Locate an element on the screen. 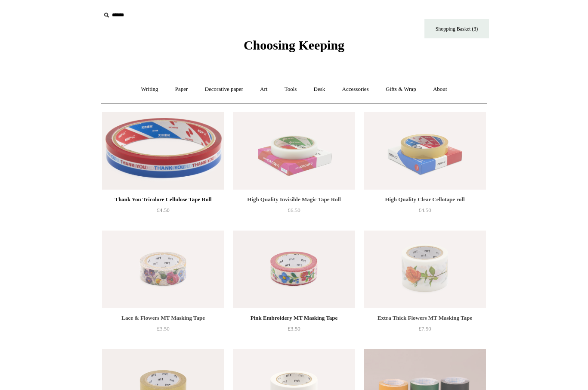 This screenshot has height=390, width=588. a: Pink Embroidery MT Masking Tape Pink Embroidery MT Masking Tape is located at coordinates (294, 269).